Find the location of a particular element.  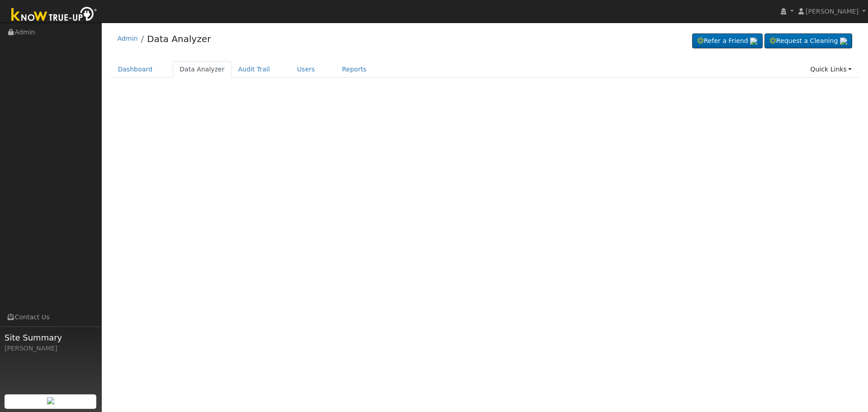

a: Admin is located at coordinates (127, 39).